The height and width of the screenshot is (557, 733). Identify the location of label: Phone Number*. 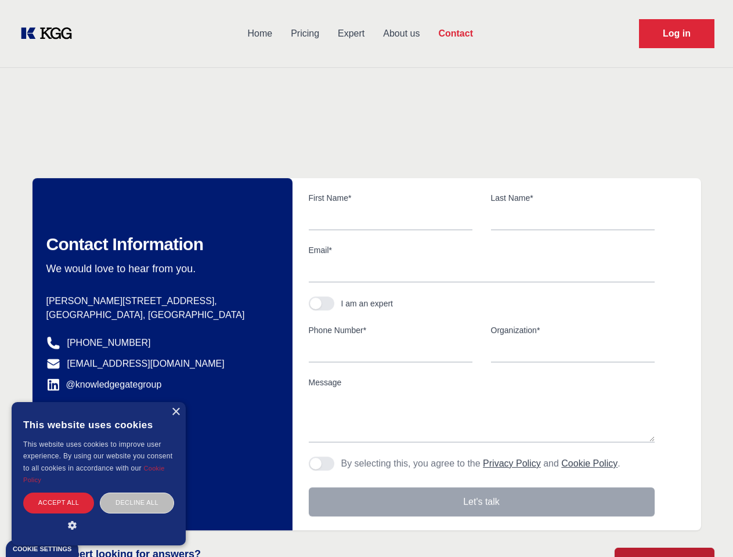
(391, 330).